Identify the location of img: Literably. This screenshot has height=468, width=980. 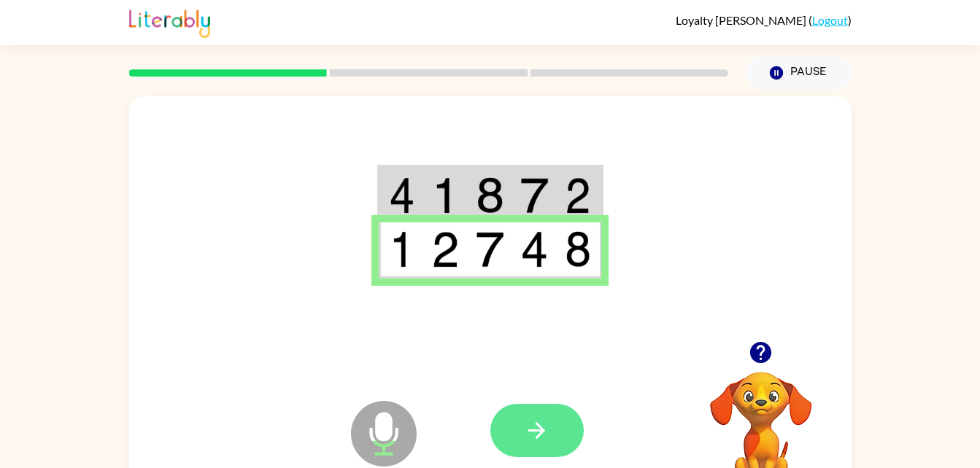
(169, 22).